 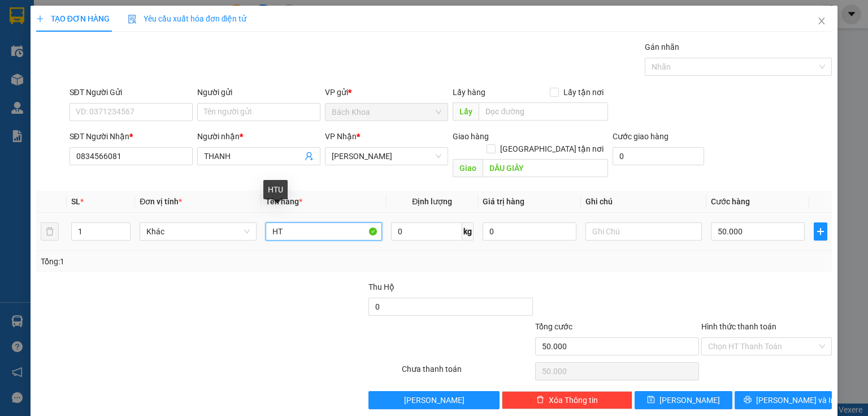 I want to click on div: Người gửi, so click(x=259, y=92).